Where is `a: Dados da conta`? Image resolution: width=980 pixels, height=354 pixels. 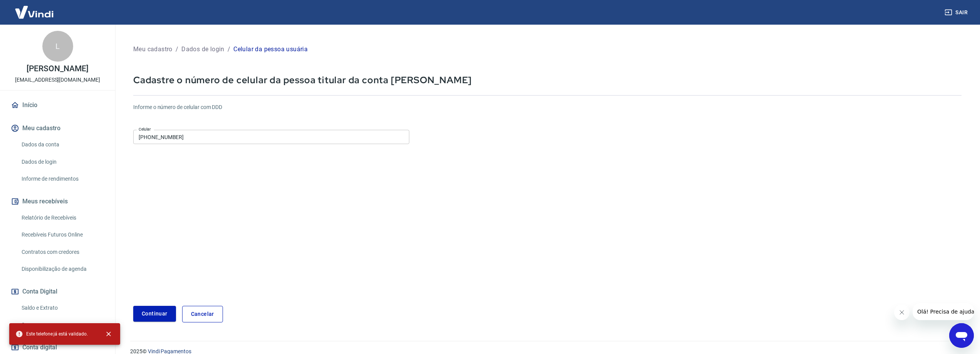 a: Dados da conta is located at coordinates (62, 144).